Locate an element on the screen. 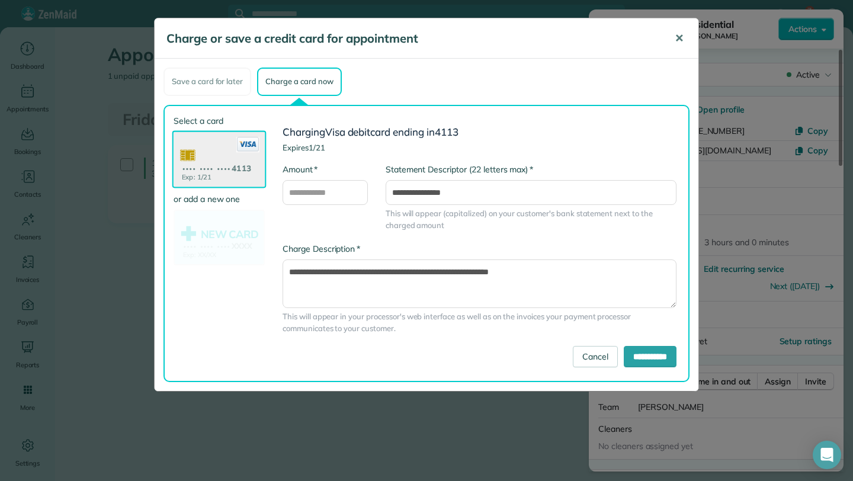 This screenshot has height=481, width=853. label: Statement Descriptor (22 letters max) is located at coordinates (459, 169).